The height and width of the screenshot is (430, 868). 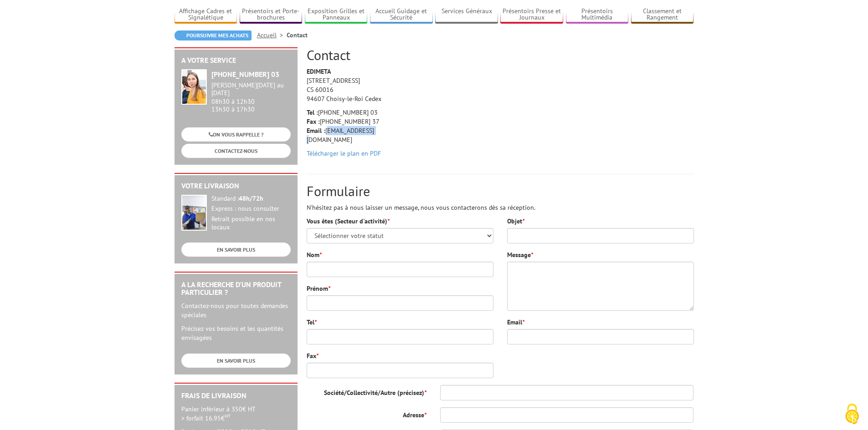 What do you see at coordinates (251, 199) in the screenshot?
I see `div: Standard :` at bounding box center [251, 199].